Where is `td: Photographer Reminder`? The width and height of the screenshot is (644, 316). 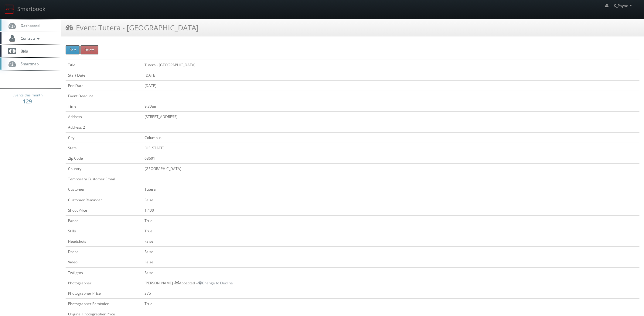 td: Photographer Reminder is located at coordinates (104, 303).